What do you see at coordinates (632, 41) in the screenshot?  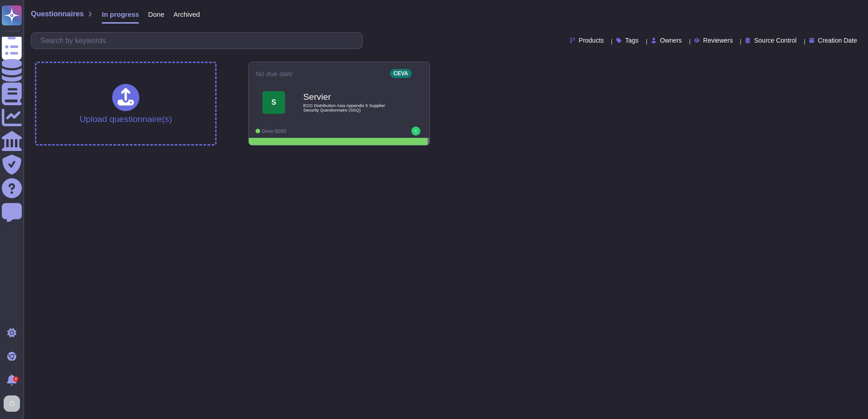 I see `span: Tags` at bounding box center [632, 41].